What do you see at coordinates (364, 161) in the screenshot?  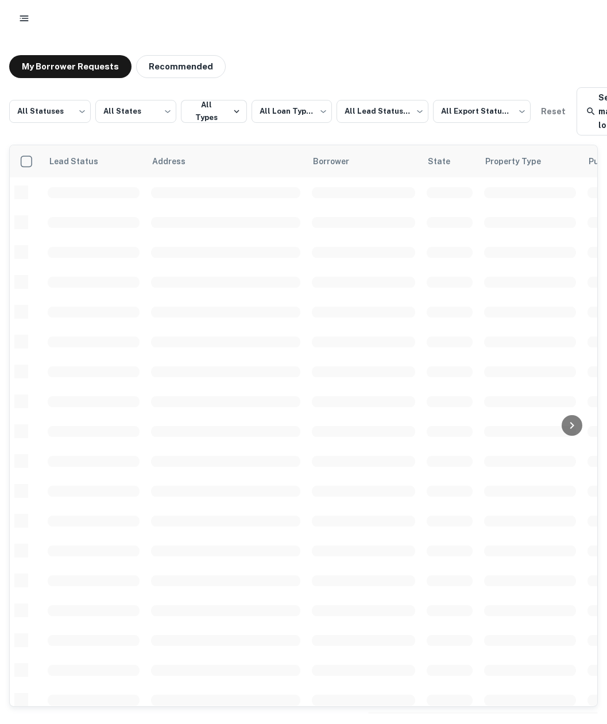 I see `th: Borrower` at bounding box center [364, 161].